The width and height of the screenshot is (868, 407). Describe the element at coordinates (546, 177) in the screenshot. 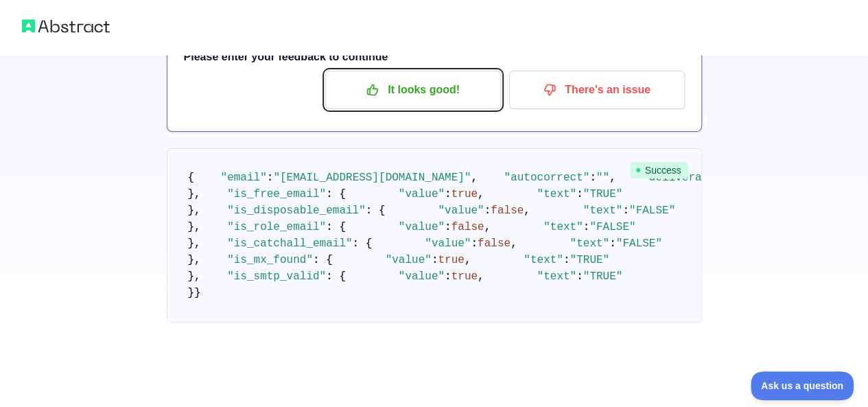

I see `span: "autocorrect"` at that location.